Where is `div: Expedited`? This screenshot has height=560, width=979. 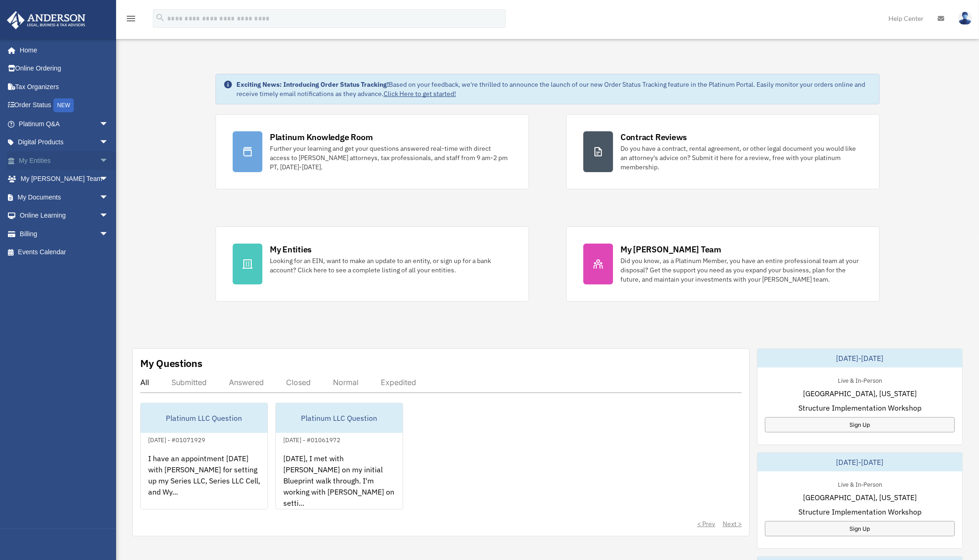
div: Expedited is located at coordinates (398, 382).